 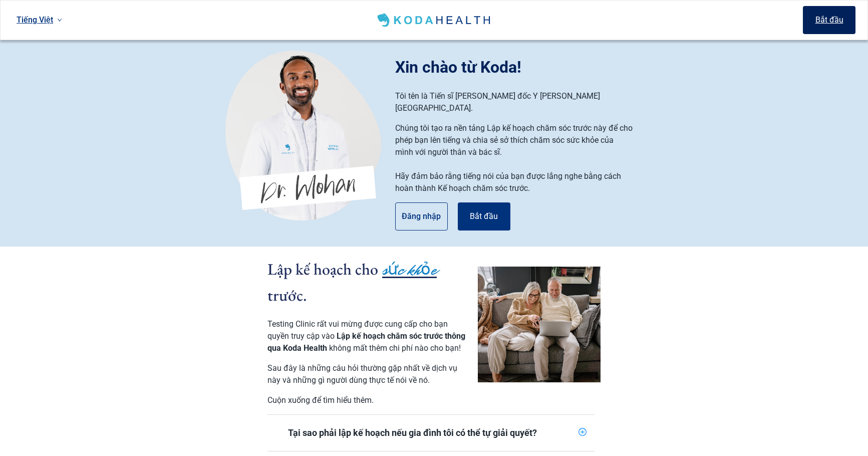 What do you see at coordinates (287, 295) in the screenshot?
I see `span: trước.` at bounding box center [287, 295].